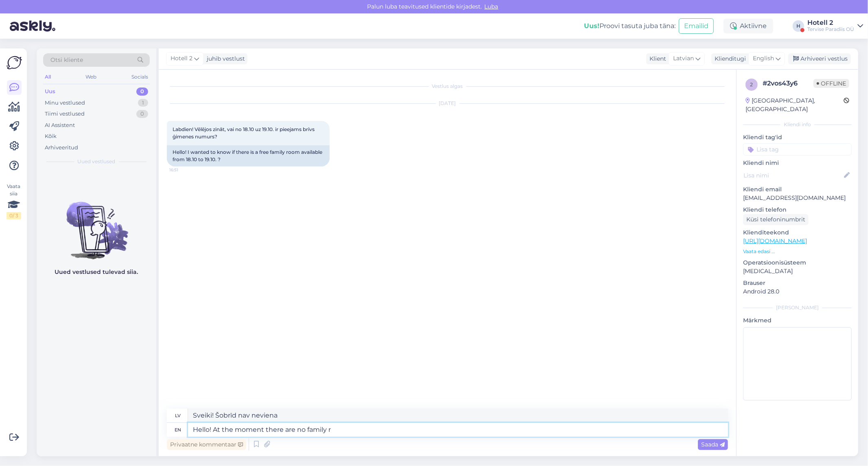  I want to click on input: Lisa nimi, so click(792, 175).